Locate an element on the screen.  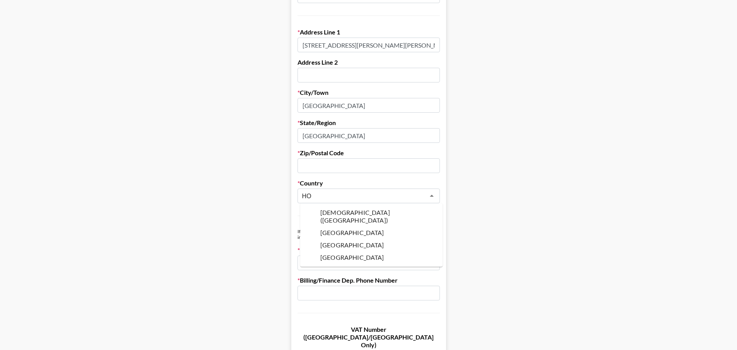
label: Zip/Postal Code is located at coordinates (369, 153).